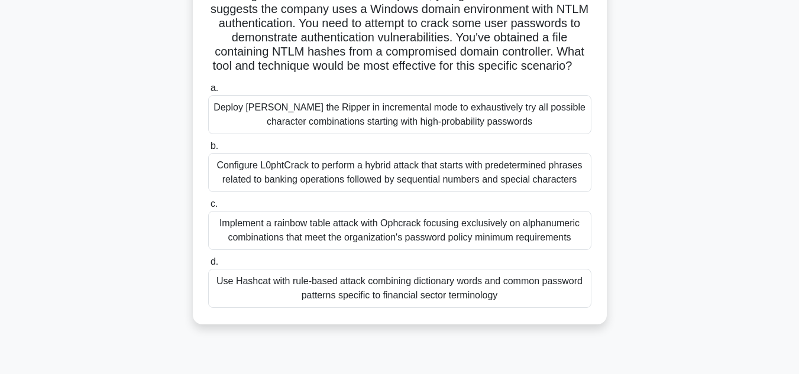  What do you see at coordinates (214, 261) in the screenshot?
I see `span: d.` at bounding box center [214, 261].